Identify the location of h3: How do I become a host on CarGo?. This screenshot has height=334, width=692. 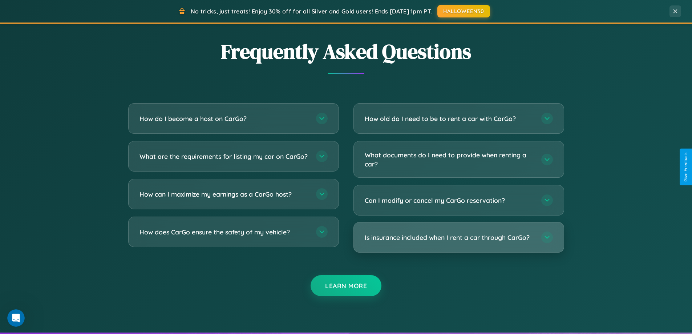
(224, 118).